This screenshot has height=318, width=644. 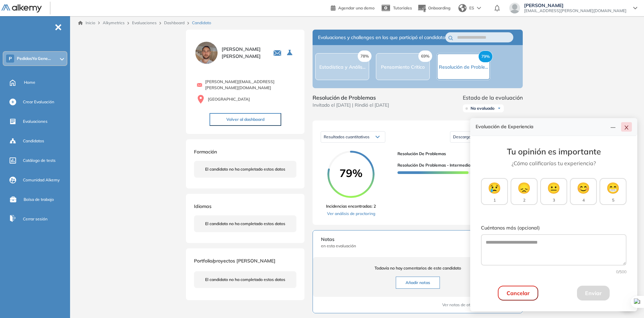 What do you see at coordinates (353, 7) in the screenshot?
I see `a: Agendar una demo` at bounding box center [353, 7].